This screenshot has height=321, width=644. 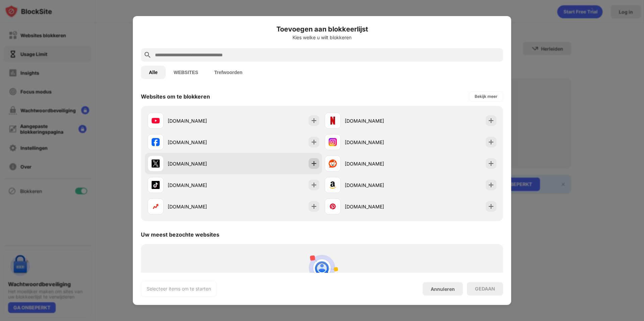 I want to click on button: Alle, so click(x=153, y=73).